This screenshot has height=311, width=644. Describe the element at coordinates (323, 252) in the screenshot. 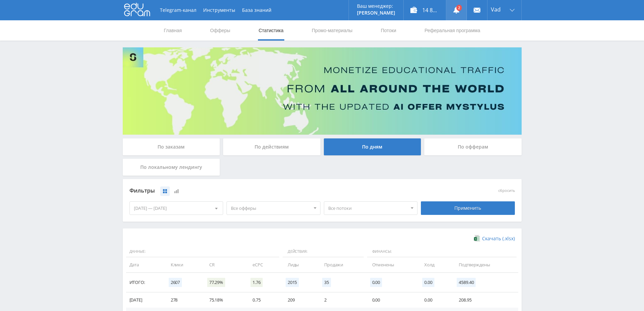

I see `span: Действия:` at that location.